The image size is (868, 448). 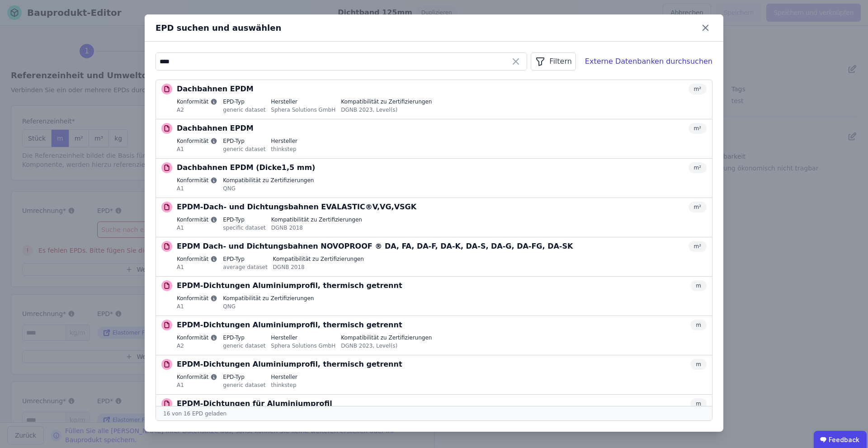 What do you see at coordinates (244, 228) in the screenshot?
I see `div: specific dataset` at bounding box center [244, 228].